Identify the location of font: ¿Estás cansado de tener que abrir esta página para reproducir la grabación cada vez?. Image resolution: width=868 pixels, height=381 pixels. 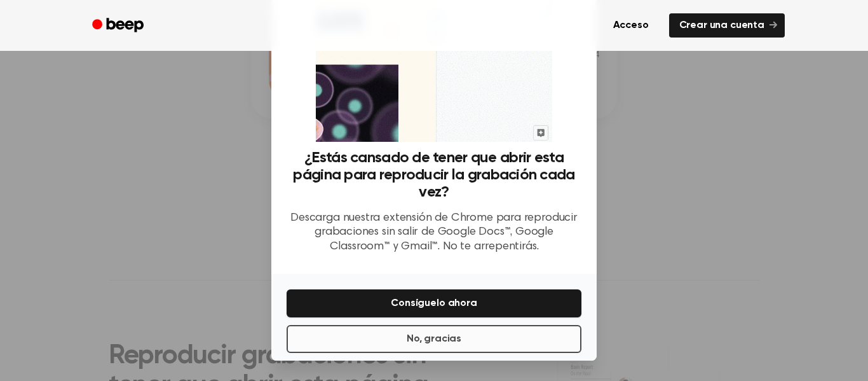
(433, 175).